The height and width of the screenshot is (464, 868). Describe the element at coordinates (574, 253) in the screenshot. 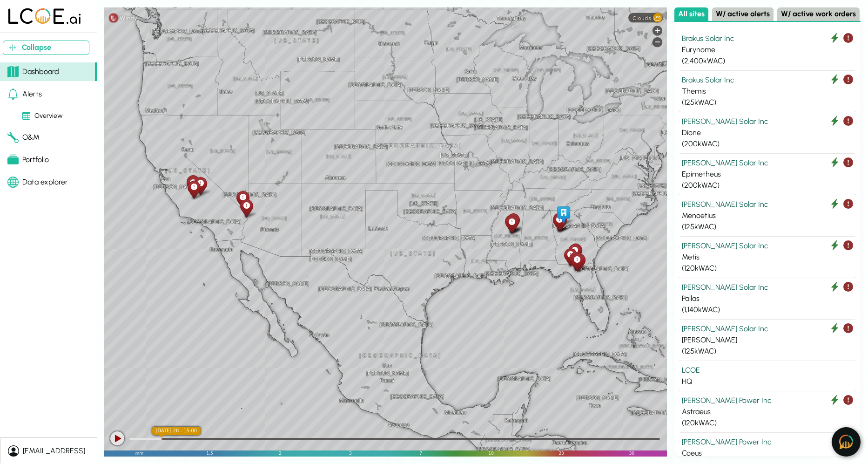

I see `div: Styx` at that location.